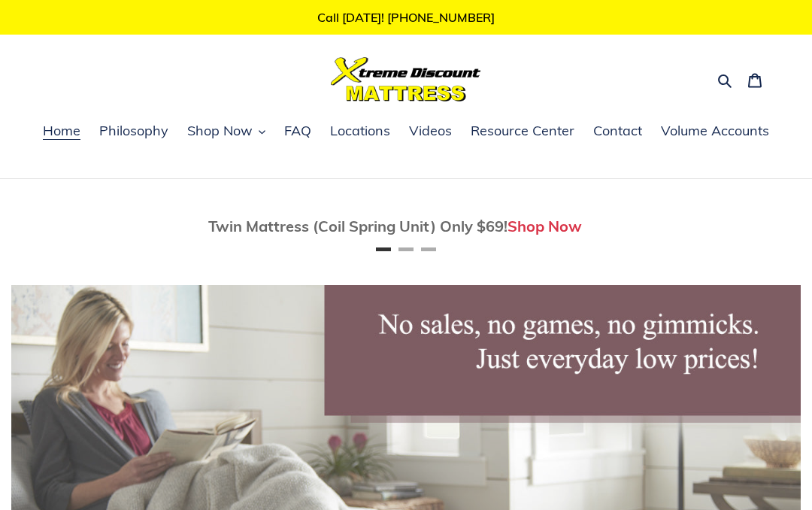 This screenshot has width=812, height=510. What do you see at coordinates (360, 131) in the screenshot?
I see `span: Locations` at bounding box center [360, 131].